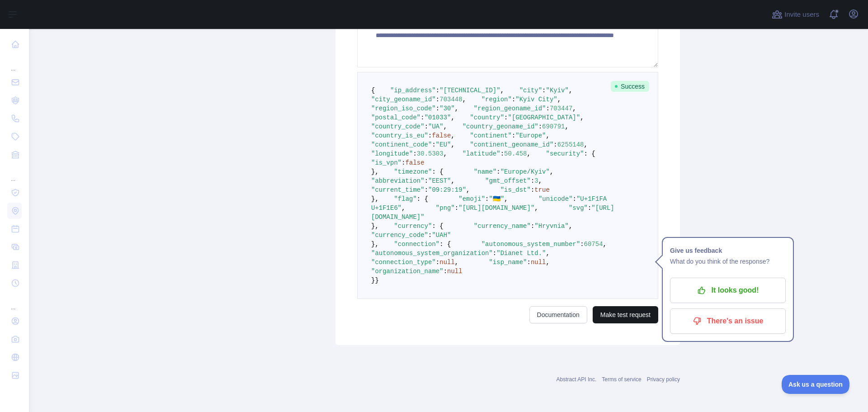 The image size is (868, 412). What do you see at coordinates (403, 99) in the screenshot?
I see `span: "city_geoname_id"` at bounding box center [403, 99].